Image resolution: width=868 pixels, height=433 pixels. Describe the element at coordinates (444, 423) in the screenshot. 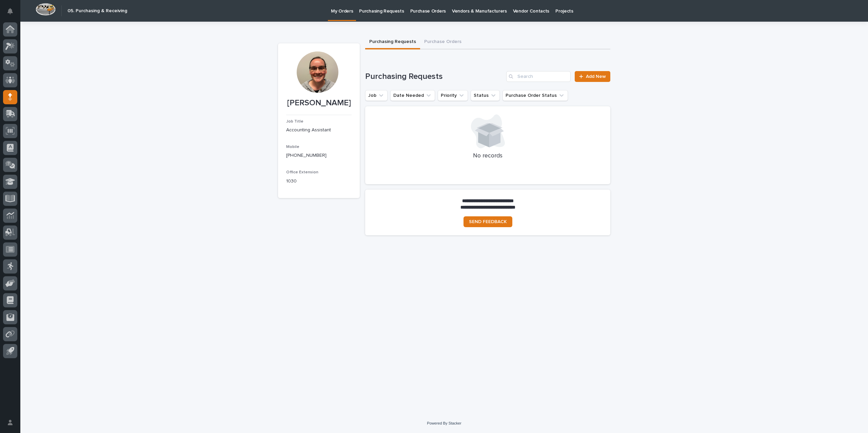

I see `a: Powered By Stacker` at that location.